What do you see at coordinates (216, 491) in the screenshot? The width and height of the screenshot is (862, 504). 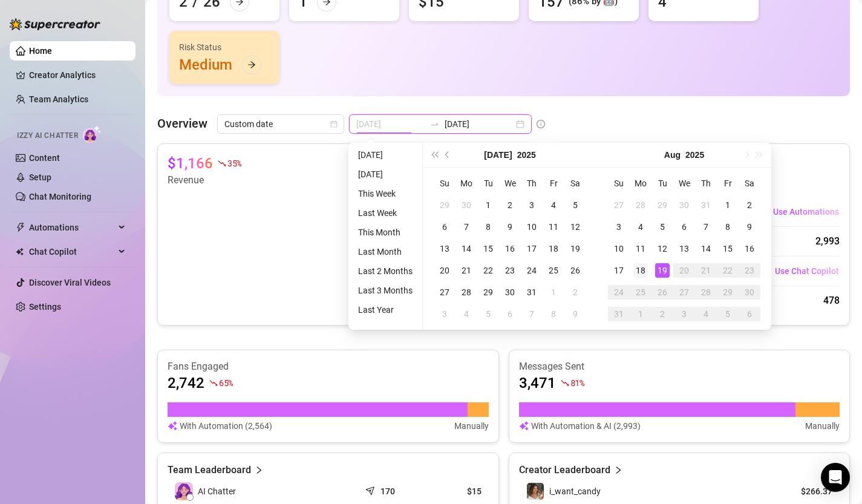 I see `span: AI Chatter` at bounding box center [216, 491].